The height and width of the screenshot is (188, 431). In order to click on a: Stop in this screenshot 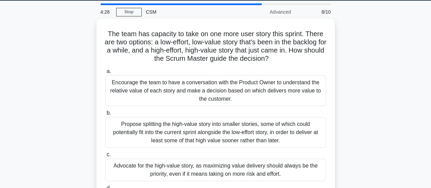, I will do `click(129, 12)`.